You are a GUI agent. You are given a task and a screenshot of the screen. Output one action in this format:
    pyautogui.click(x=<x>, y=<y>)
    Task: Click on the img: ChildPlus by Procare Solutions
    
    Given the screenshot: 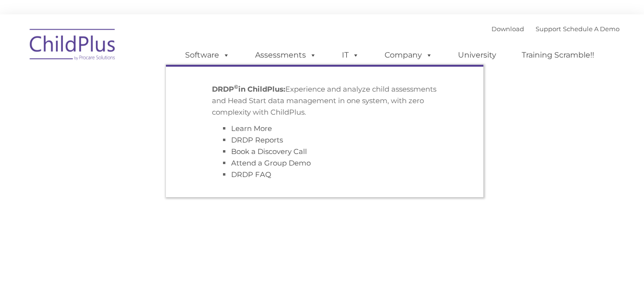 What is the action you would take?
    pyautogui.click(x=73, y=46)
    